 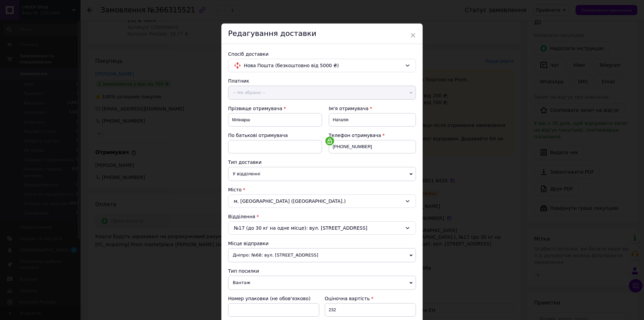 I want to click on div: Номер упаковки (не обов'язково), so click(x=274, y=298).